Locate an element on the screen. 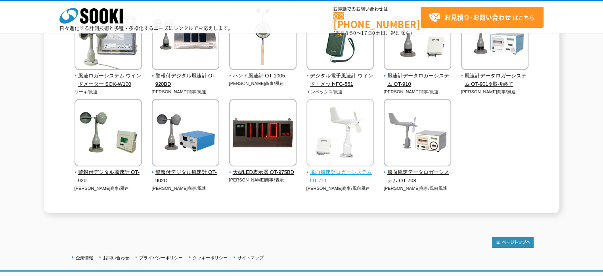 This screenshot has height=276, width=603. img: 風速計データロガーシステム OT-910 is located at coordinates (418, 37).